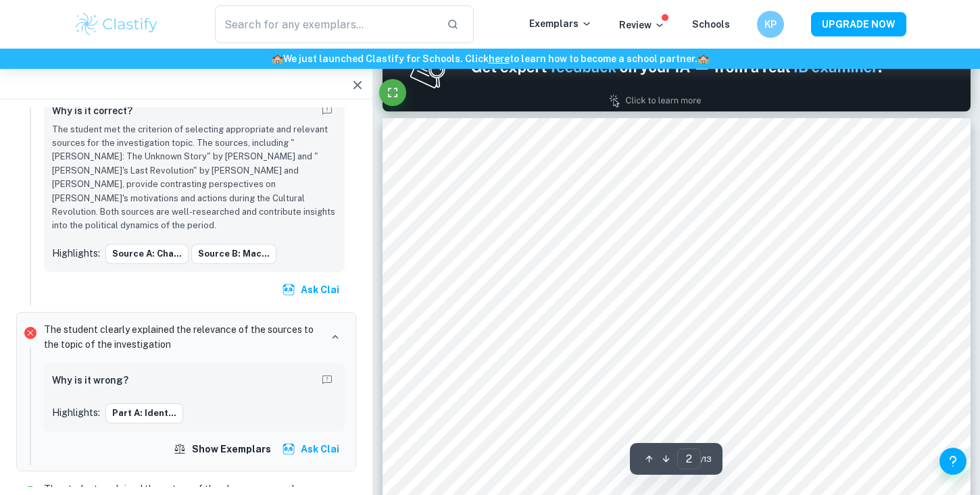  Describe the element at coordinates (771, 24) in the screenshot. I see `h6: KP` at that location.